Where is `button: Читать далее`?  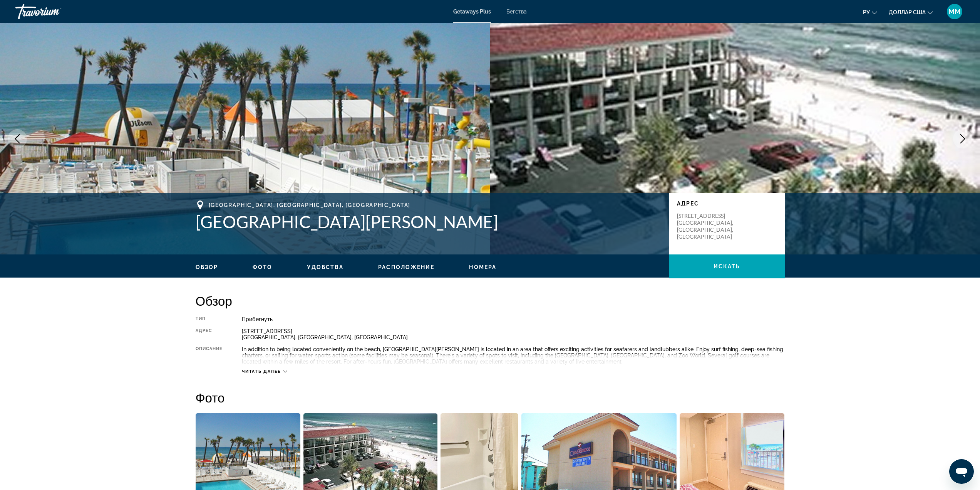 button: Читать далее is located at coordinates (265, 371).